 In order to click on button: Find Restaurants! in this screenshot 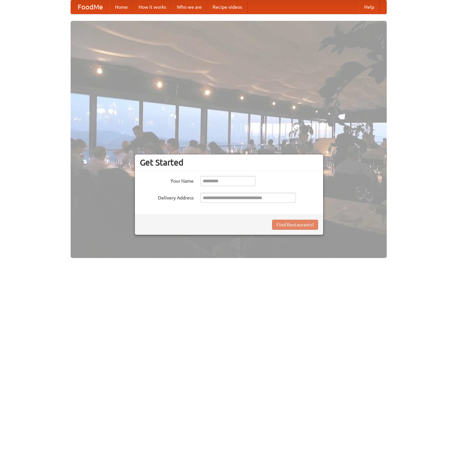, I will do `click(295, 225)`.